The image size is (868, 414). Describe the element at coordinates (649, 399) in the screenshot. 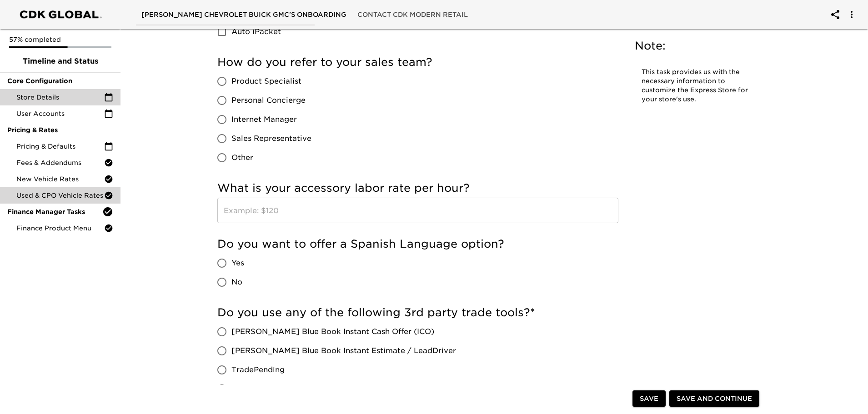

I see `span: Save` at that location.